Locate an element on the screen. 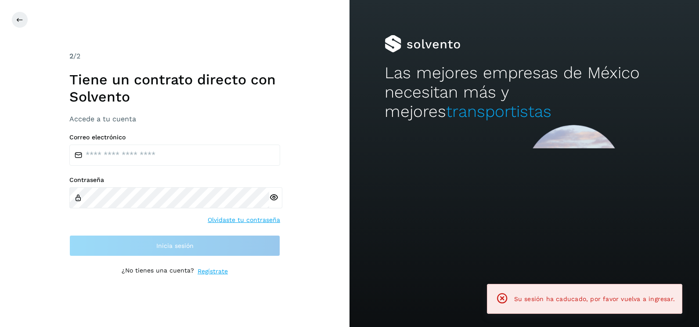 The height and width of the screenshot is (327, 699). h1: Tiene un contrato directo con Solvento is located at coordinates (175, 88).